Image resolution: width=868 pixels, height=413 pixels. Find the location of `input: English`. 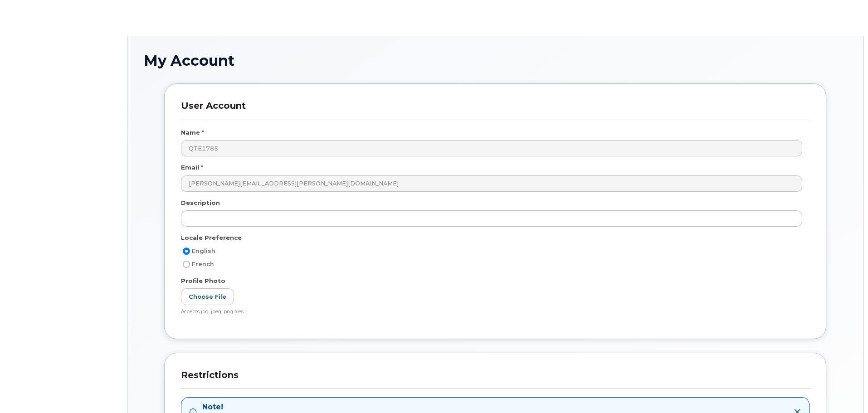

input: English is located at coordinates (186, 252).